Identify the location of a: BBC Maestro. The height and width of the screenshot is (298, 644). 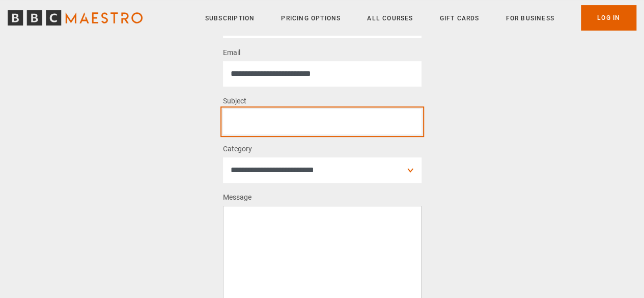
(75, 18).